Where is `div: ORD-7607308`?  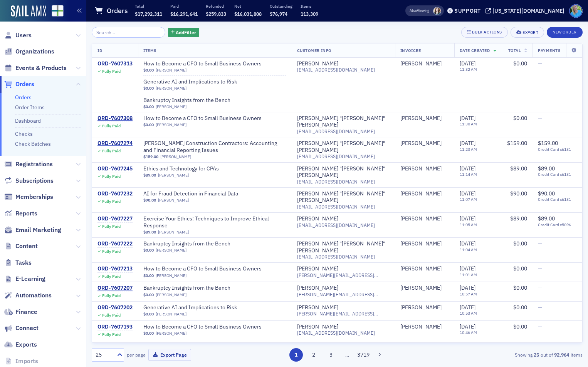
div: ORD-7607308 is located at coordinates (115, 118).